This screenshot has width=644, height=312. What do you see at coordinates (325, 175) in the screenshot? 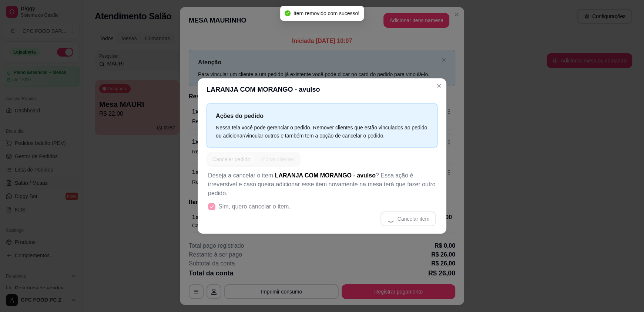
I see `span: LARANJA COM MORANGO - avulso` at bounding box center [325, 175].